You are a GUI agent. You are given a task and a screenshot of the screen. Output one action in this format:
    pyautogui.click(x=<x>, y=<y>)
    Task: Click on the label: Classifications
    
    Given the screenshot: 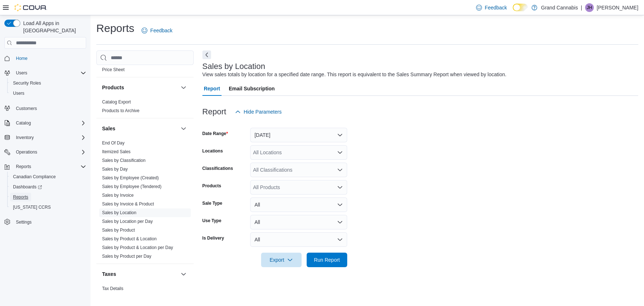 What is the action you would take?
    pyautogui.click(x=217, y=168)
    